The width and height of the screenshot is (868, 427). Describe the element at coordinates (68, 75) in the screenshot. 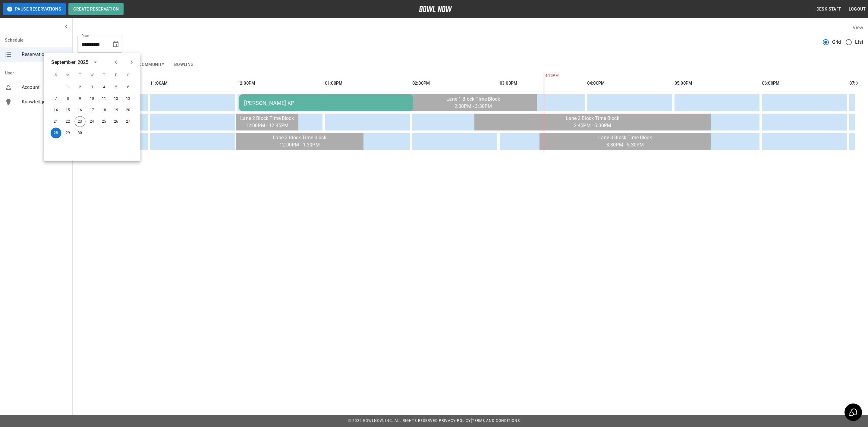

I see `span: M` at that location.